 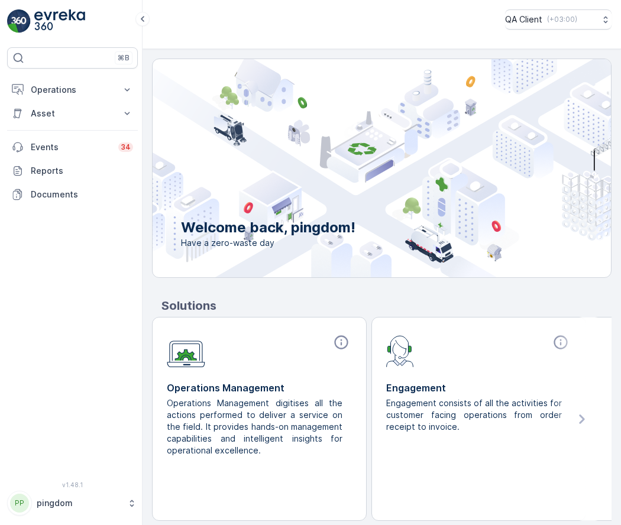 What do you see at coordinates (60, 21) in the screenshot?
I see `img: logo_light-DOdMpM7g.png` at bounding box center [60, 21].